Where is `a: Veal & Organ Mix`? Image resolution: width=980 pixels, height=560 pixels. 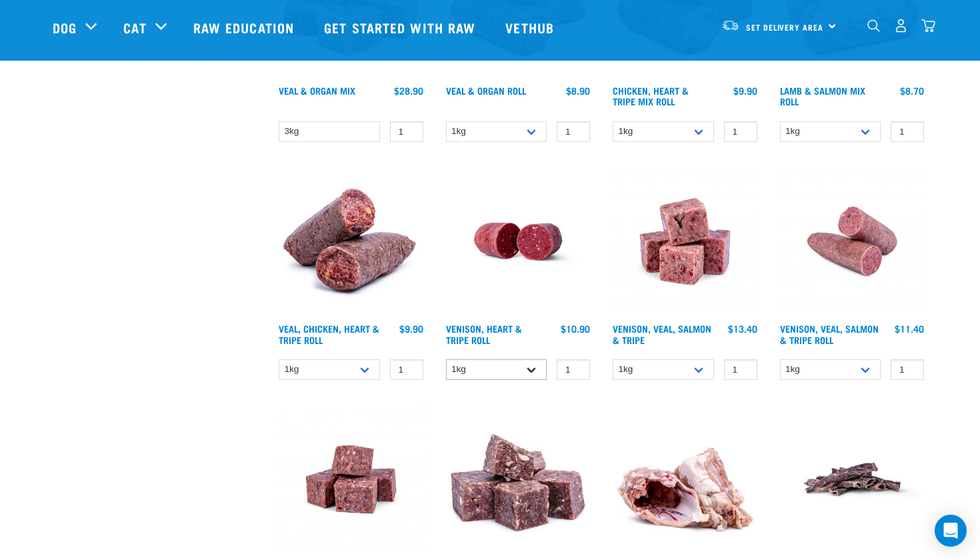 a: Veal & Organ Mix is located at coordinates (317, 90).